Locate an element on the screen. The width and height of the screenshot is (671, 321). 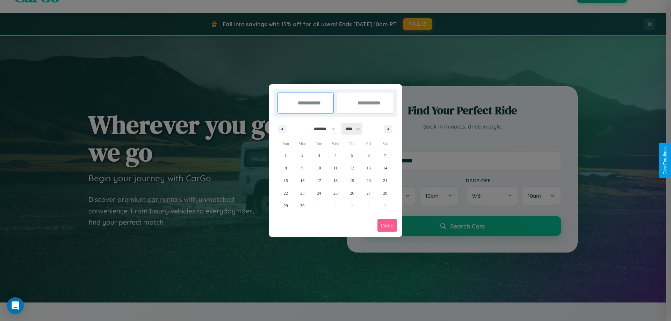
span: 30 is located at coordinates (302, 206).